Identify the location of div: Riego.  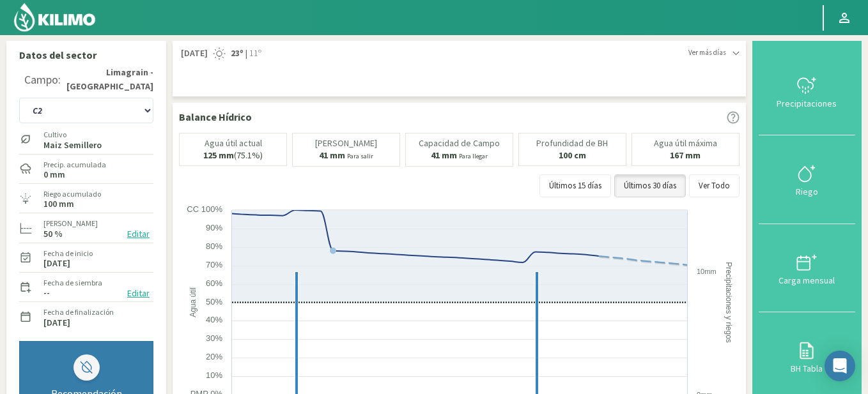
(806, 192).